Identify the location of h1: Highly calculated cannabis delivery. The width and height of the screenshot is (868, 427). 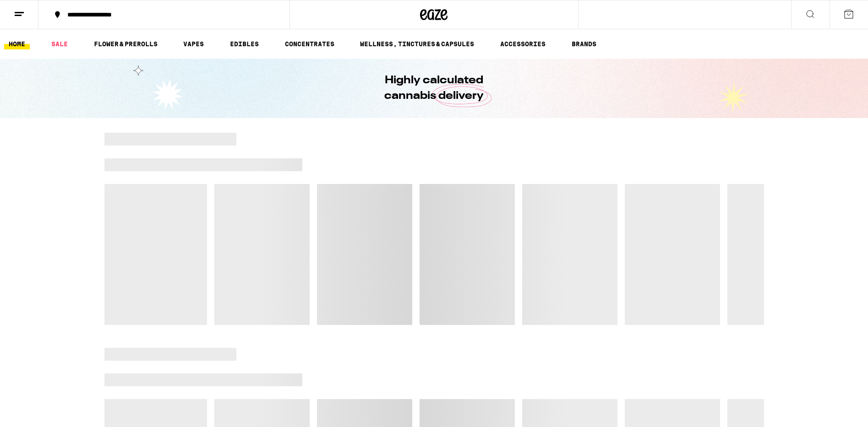
(434, 88).